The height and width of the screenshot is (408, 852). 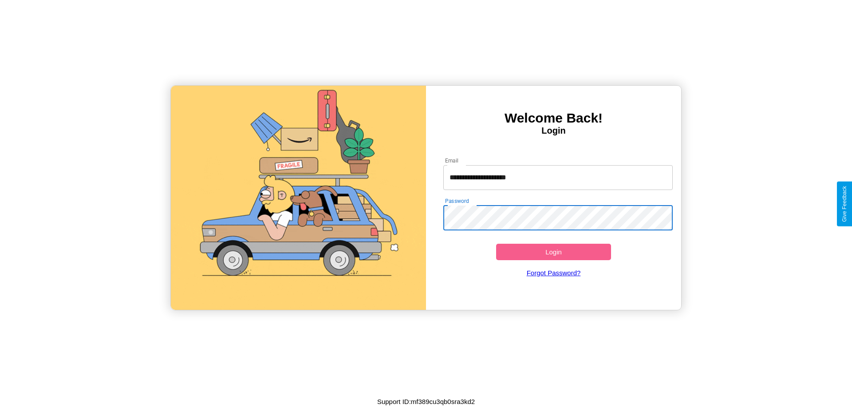 I want to click on p: Support ID: mf389cu3qb0sra3kd2, so click(x=426, y=401).